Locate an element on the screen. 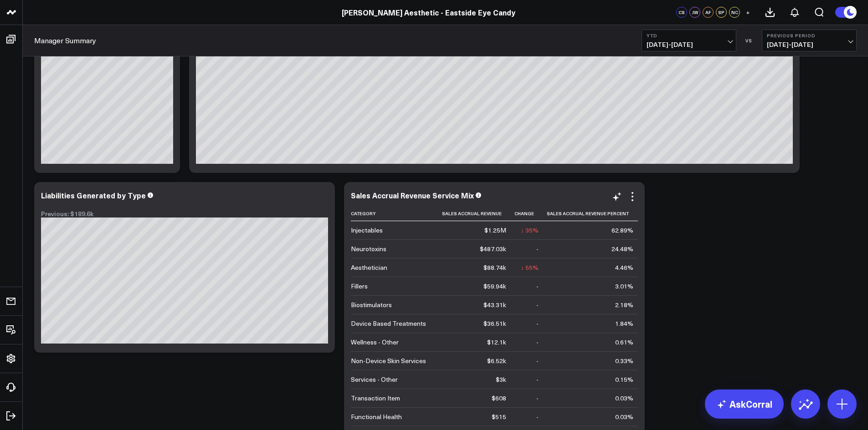  div: $608 is located at coordinates (498, 398).